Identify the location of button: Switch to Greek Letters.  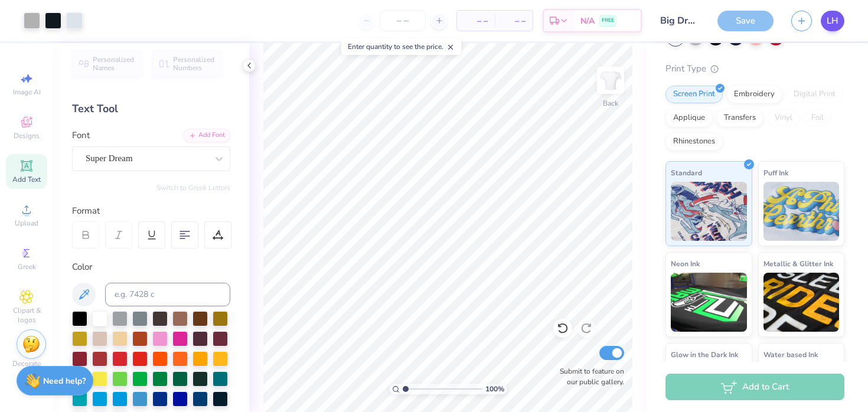
(193, 187).